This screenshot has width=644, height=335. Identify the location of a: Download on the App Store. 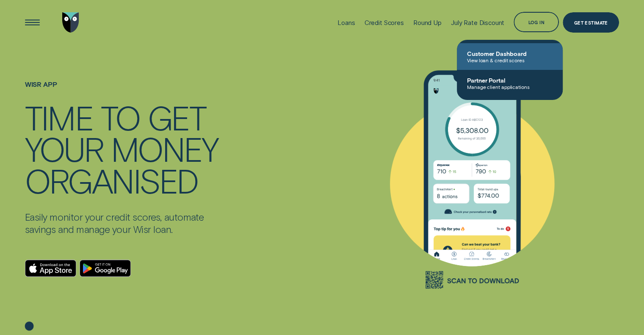
(50, 268).